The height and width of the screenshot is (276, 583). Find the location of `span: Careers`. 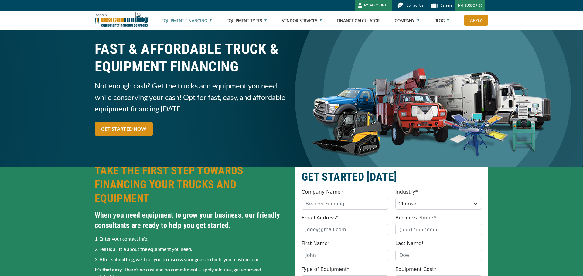

span: Careers is located at coordinates (446, 5).